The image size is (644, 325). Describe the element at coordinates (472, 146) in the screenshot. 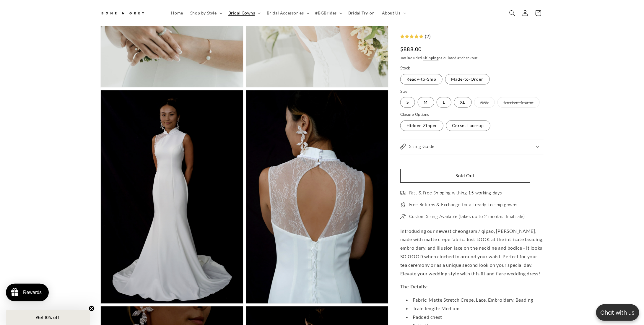

I see `summary: Sizing Guide` at that location.